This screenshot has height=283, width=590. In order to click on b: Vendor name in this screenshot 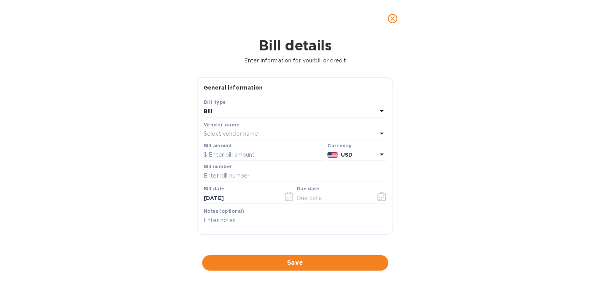, I will do `click(221, 124)`.